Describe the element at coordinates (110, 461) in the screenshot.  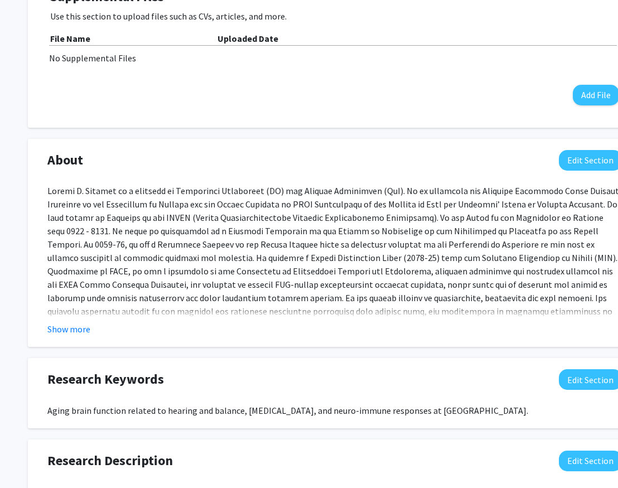
I see `span: Research Description` at that location.